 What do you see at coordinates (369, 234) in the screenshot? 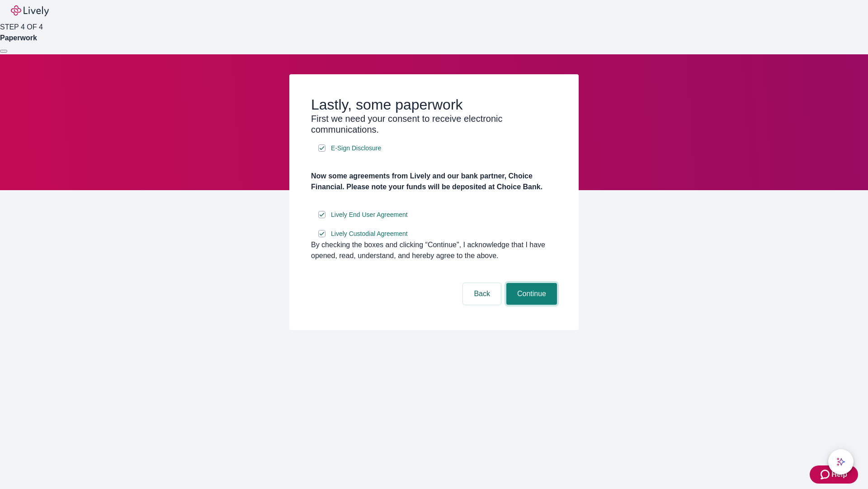
I see `span: Lively Custodial Agreement` at bounding box center [369, 234].